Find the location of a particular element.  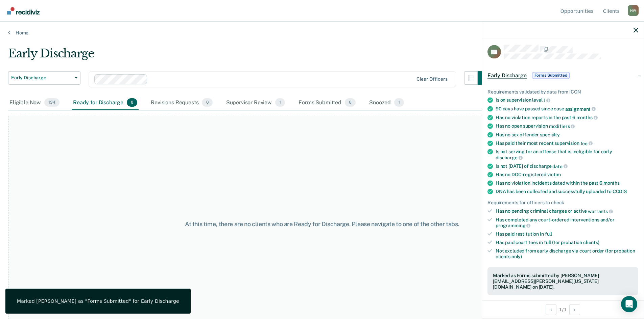

span: assignment is located at coordinates (581, 109).